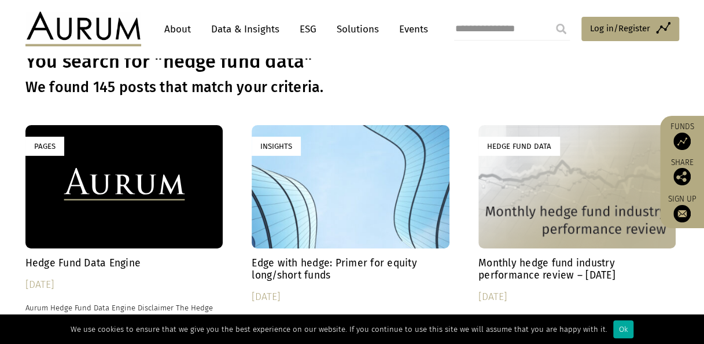  What do you see at coordinates (245, 29) in the screenshot?
I see `a: Data & Insights` at bounding box center [245, 29].